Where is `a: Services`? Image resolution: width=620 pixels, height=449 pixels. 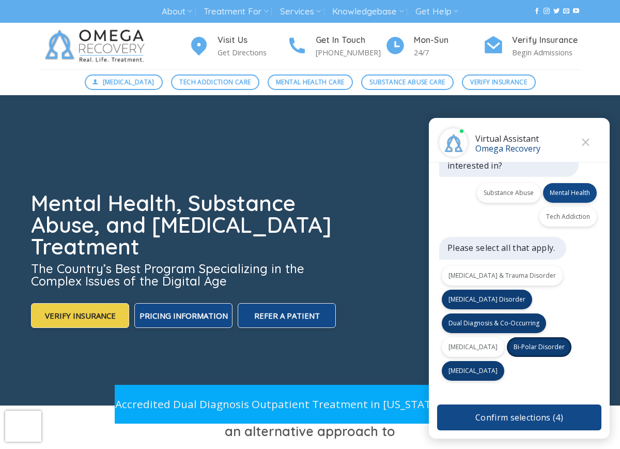 a: Services is located at coordinates (300, 11).